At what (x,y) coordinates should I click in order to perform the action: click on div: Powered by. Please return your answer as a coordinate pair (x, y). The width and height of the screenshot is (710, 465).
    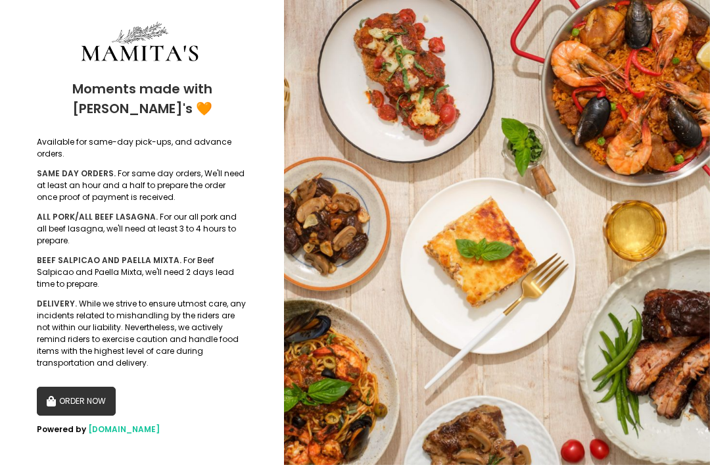
    Looking at the image, I should click on (142, 429).